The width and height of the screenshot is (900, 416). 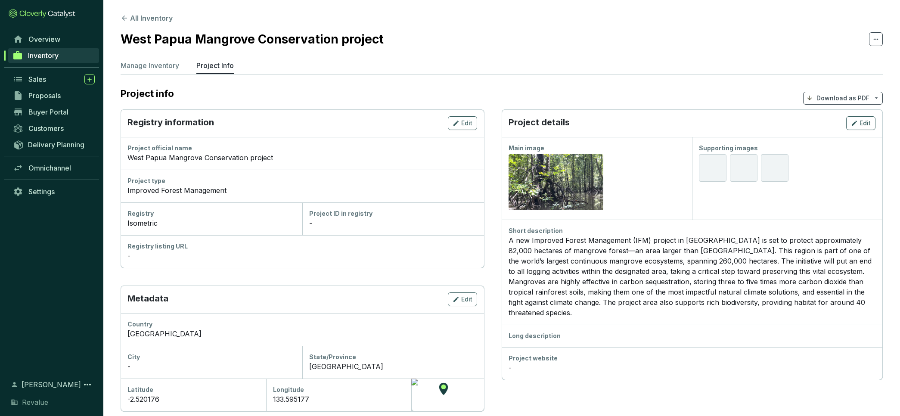 I want to click on div: Registry, so click(x=211, y=213).